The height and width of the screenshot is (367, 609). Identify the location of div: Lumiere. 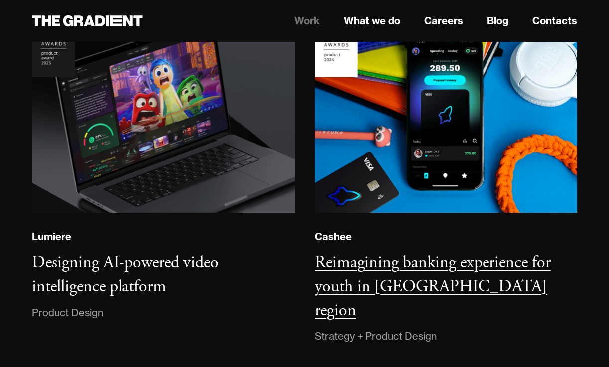
(51, 236).